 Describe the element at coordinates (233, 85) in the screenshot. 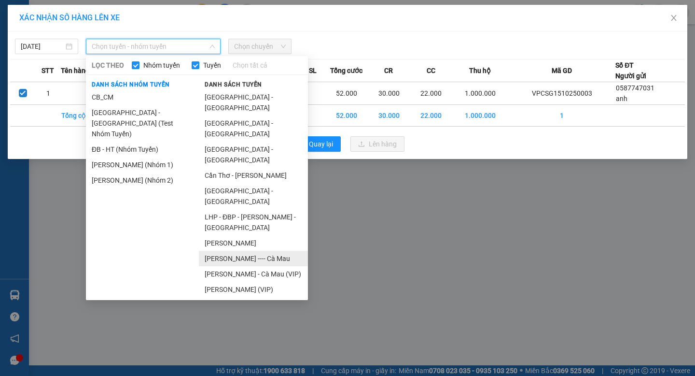

I see `span: Danh sách tuyến` at that location.